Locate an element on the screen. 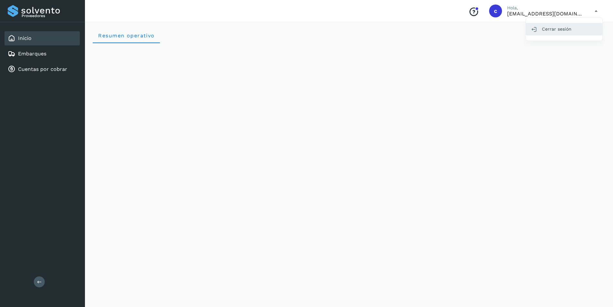  div: Cerrar sesión is located at coordinates (564, 29).